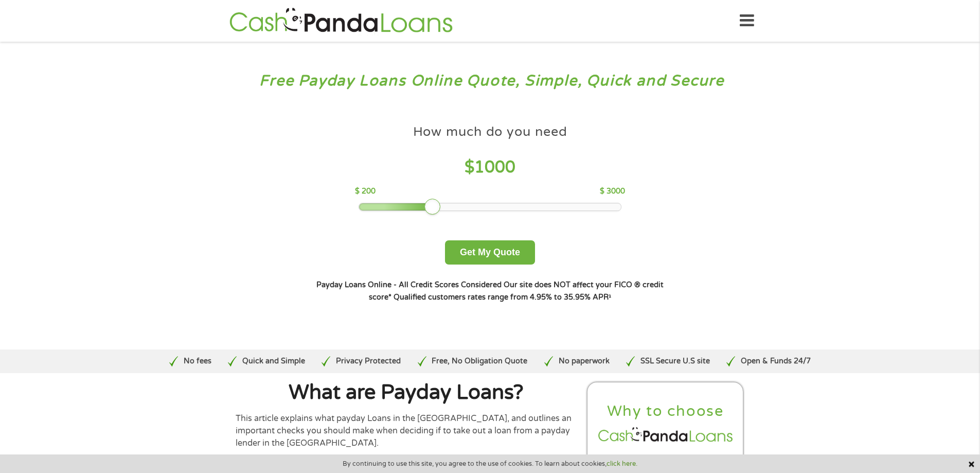 This screenshot has height=473, width=980. What do you see at coordinates (490, 252) in the screenshot?
I see `button: Get My Quote` at bounding box center [490, 252].